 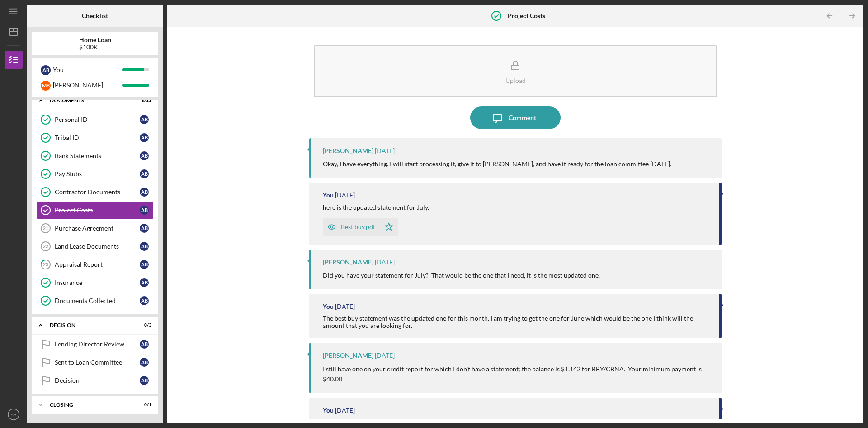 I want to click on a: 21Purchase AgreementAB, so click(x=95, y=228).